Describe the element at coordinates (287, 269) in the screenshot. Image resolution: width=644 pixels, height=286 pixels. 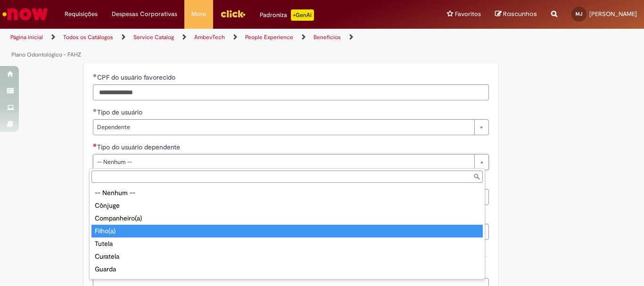
I see `div: Guarda` at that location.